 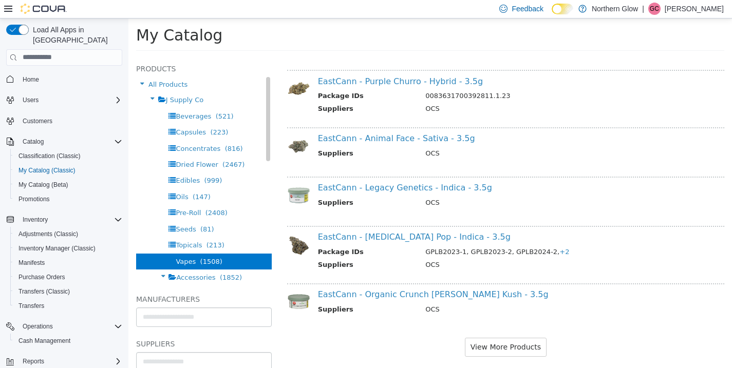 I want to click on span: My Catalog, so click(x=51, y=16).